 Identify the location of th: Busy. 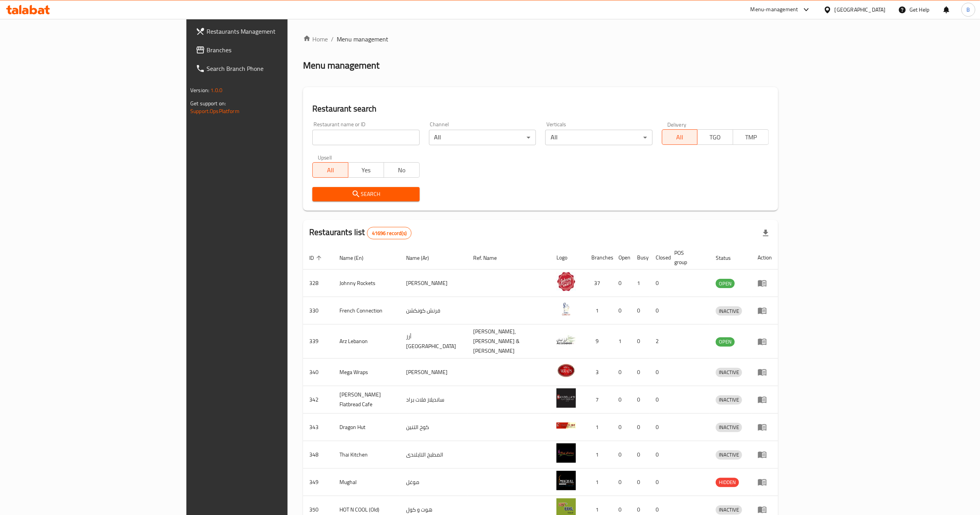
(640, 258).